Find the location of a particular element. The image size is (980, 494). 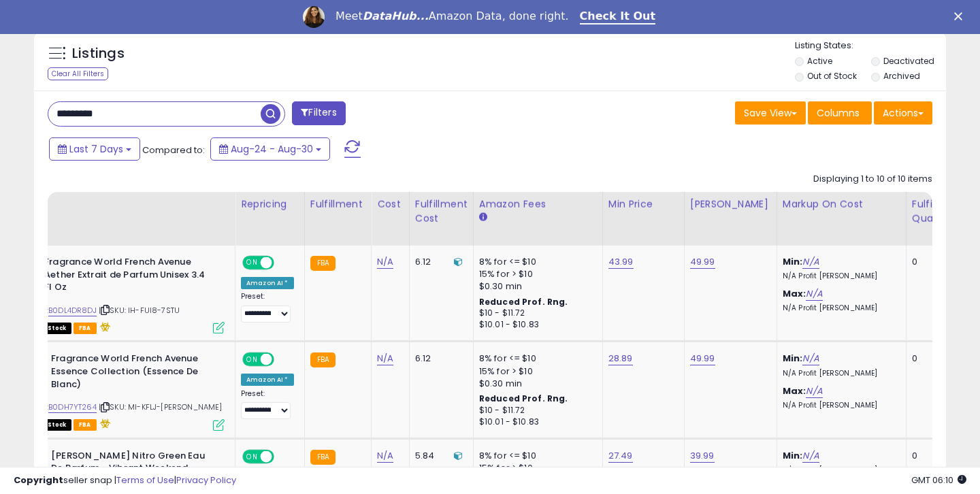

label: Active is located at coordinates (819, 61).